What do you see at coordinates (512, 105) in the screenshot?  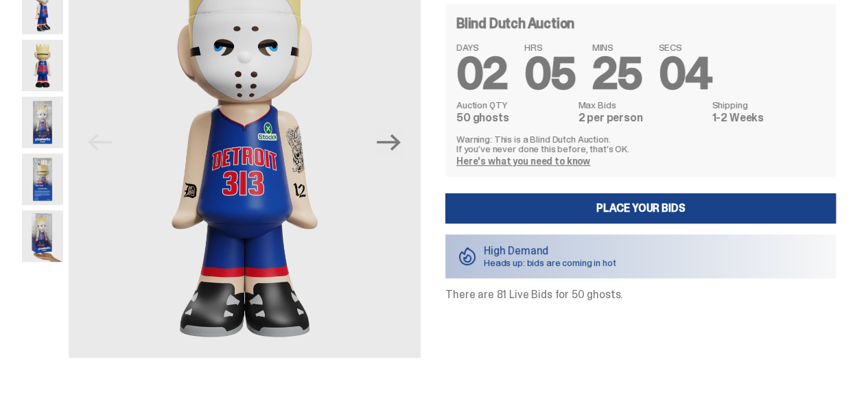 I see `dt: Auction QTY` at bounding box center [512, 105].